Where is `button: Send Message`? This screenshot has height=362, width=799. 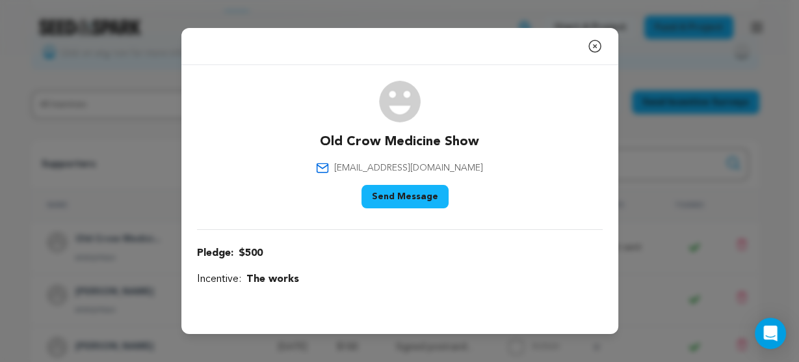
button: Send Message is located at coordinates (405, 196).